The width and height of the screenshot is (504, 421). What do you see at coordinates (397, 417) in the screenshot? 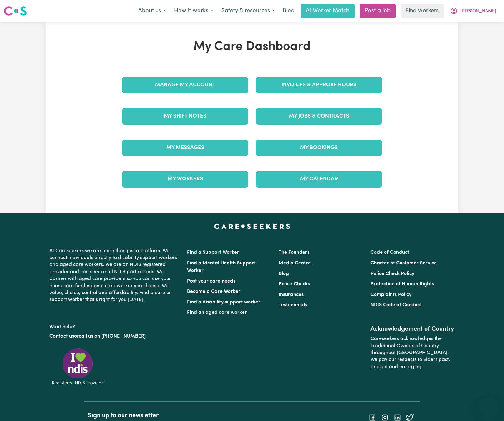
I see `a: Follow Careseekers on LinkedIn` at bounding box center [397, 417].